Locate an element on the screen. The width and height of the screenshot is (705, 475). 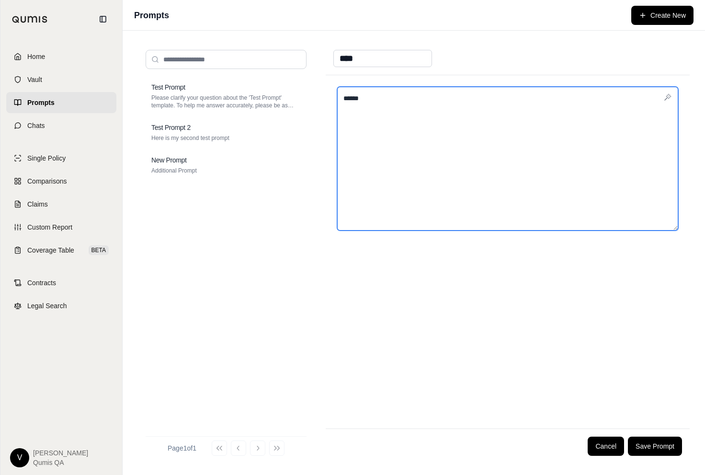
span: BETA is located at coordinates (99, 250).